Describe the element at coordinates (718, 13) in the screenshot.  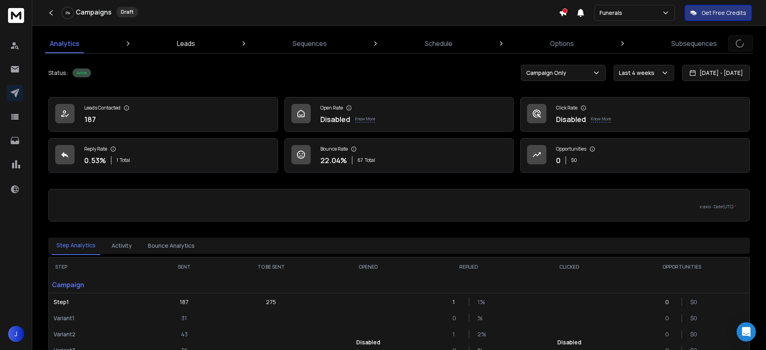
I see `button: Get Free Credits` at that location.